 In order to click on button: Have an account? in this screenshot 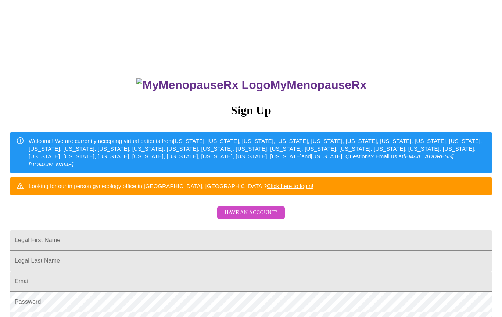, I will do `click(250, 213)`.